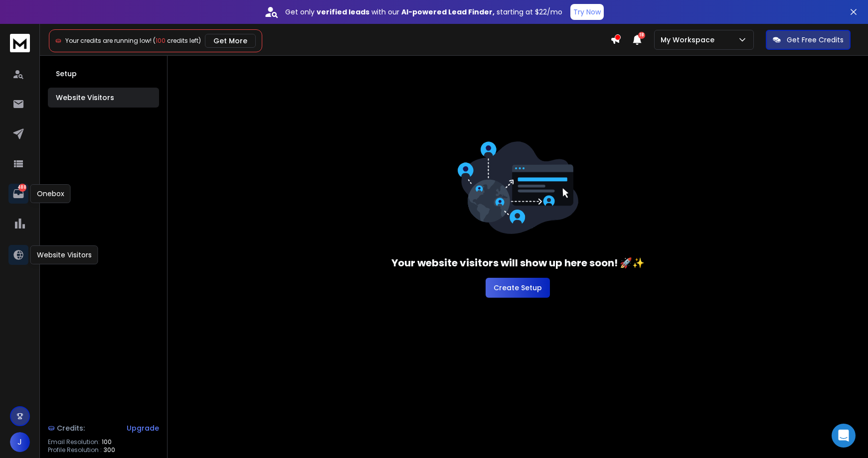  What do you see at coordinates (20, 43) in the screenshot?
I see `img: logo` at bounding box center [20, 43].